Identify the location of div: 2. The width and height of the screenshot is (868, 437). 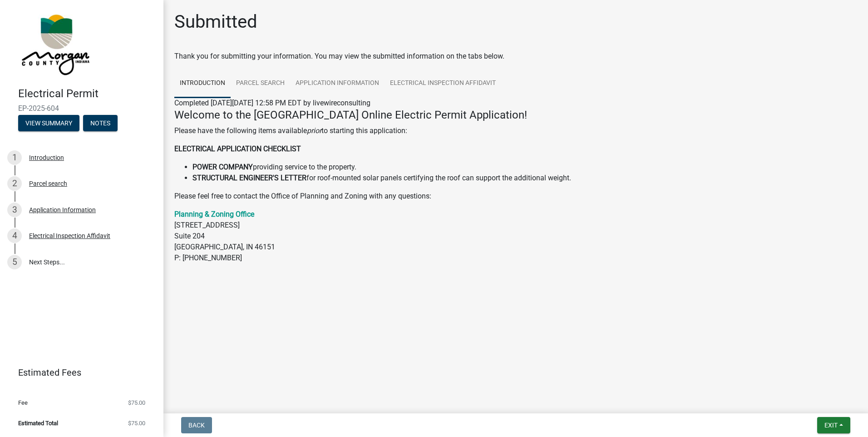
(14, 184).